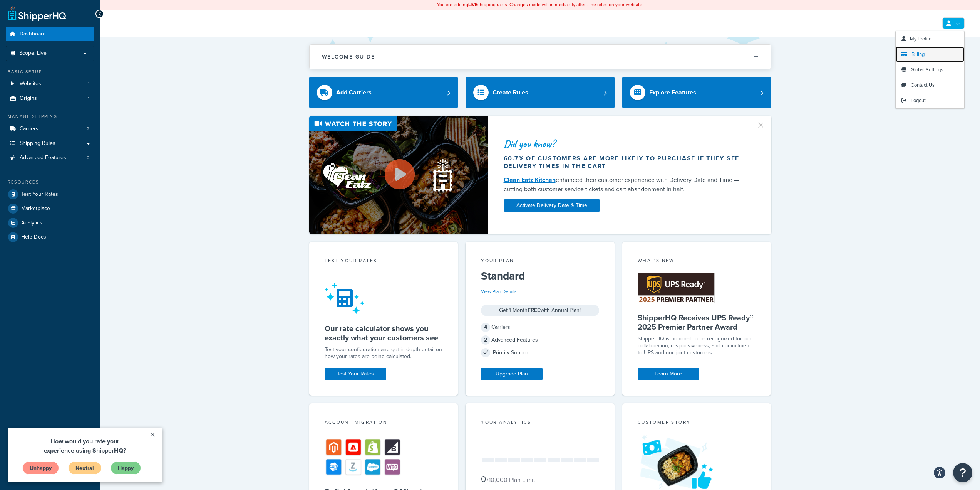 This screenshot has width=980, height=490. Describe the element at coordinates (383, 353) in the screenshot. I see `div: Test your configuration and get in-depth detail on how your rates are being calculated.` at that location.